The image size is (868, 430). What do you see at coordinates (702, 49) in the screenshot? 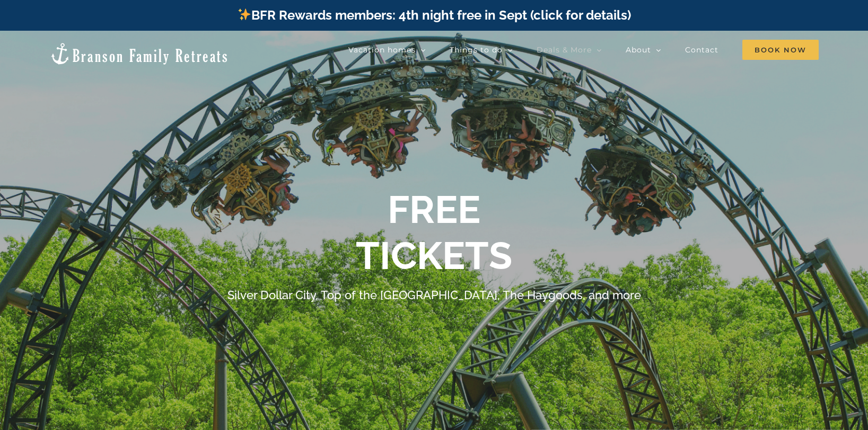
I see `a: Contact` at bounding box center [702, 49].